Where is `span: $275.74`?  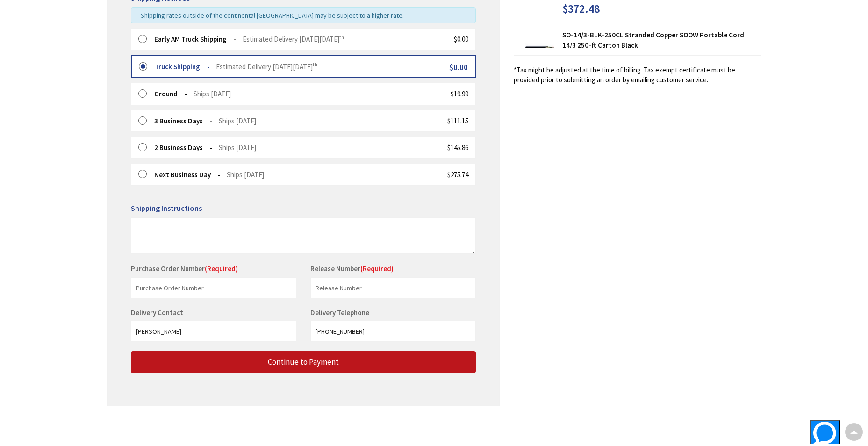
span: $275.74 is located at coordinates (458, 174).